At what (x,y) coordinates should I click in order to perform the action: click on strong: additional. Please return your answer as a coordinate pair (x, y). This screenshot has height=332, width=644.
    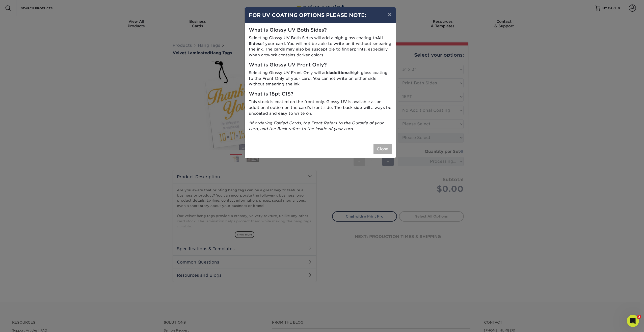
    Looking at the image, I should click on (340, 73).